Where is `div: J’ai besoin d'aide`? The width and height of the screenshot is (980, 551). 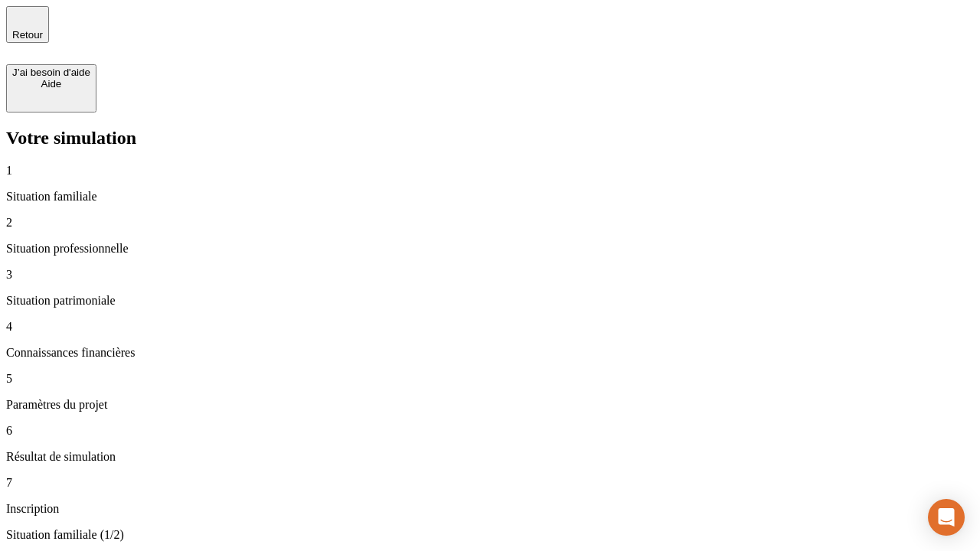
div: J’ai besoin d'aide is located at coordinates (51, 72).